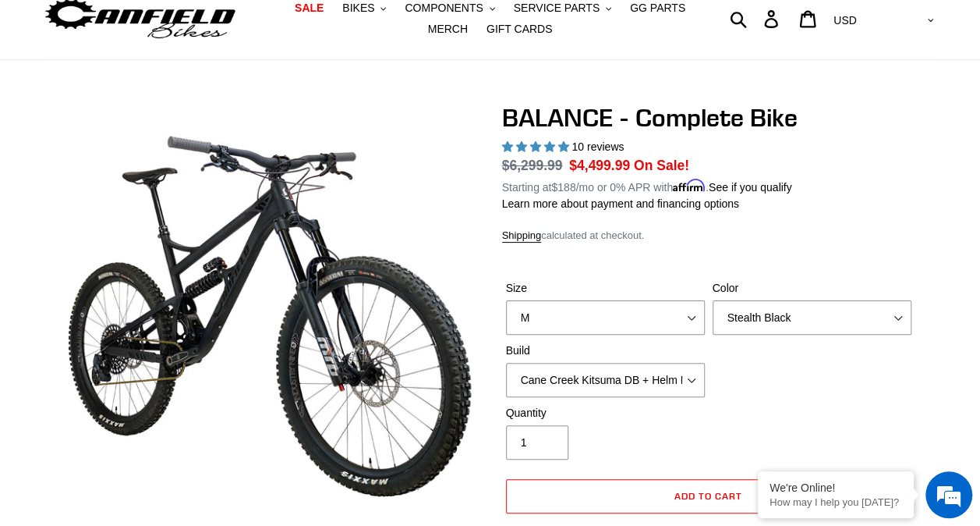 The image size is (980, 526). Describe the element at coordinates (522, 236) in the screenshot. I see `a: Shipping` at that location.